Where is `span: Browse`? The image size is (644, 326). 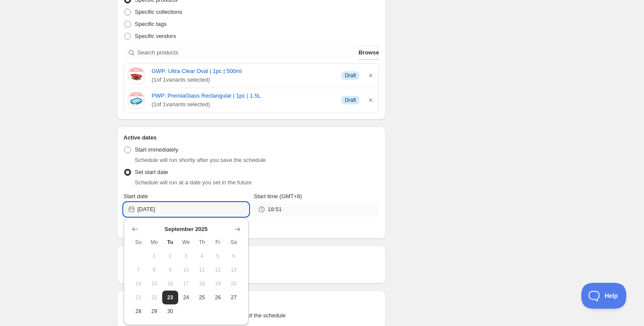
span: Browse is located at coordinates (368, 53).